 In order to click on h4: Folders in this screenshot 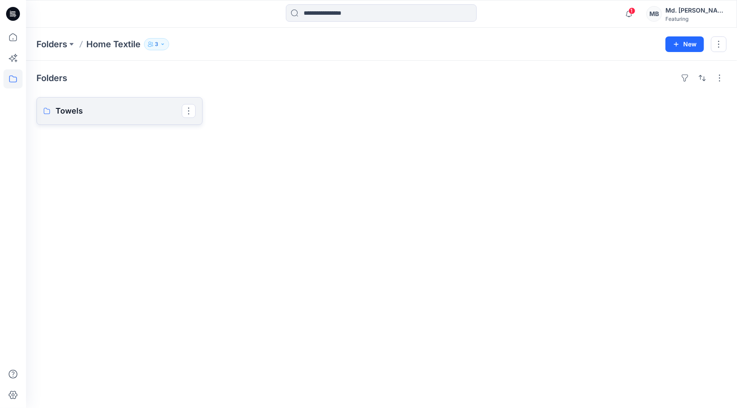, I will do `click(52, 78)`.